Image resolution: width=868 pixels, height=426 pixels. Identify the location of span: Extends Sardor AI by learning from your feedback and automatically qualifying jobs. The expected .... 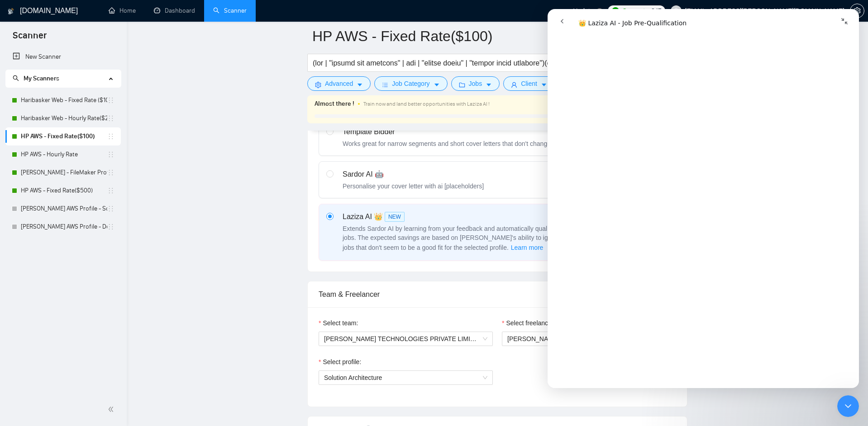
(452, 238).